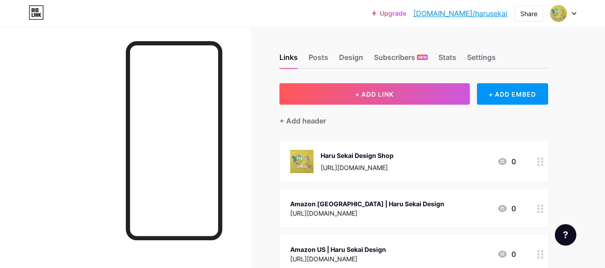 Image resolution: width=605 pixels, height=268 pixels. What do you see at coordinates (559, 13) in the screenshot?
I see `img: harusekai` at bounding box center [559, 13].